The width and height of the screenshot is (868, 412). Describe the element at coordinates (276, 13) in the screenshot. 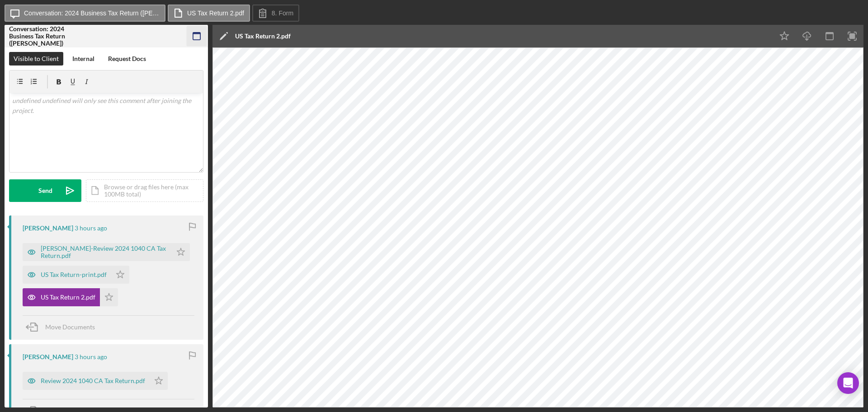

I see `button: 8. Form` at that location.